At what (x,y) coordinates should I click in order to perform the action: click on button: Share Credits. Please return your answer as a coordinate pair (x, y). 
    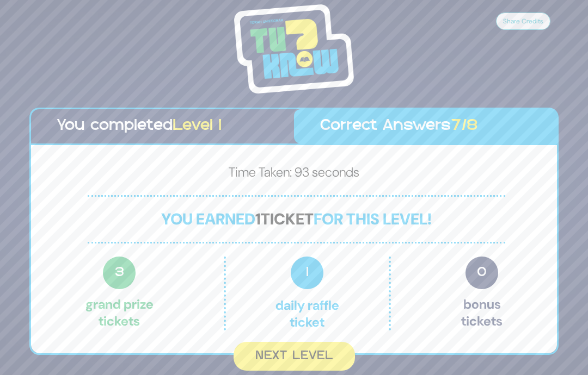
    Looking at the image, I should click on (523, 21).